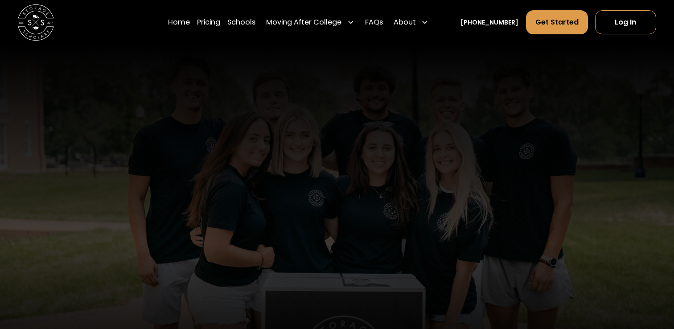 Image resolution: width=674 pixels, height=329 pixels. What do you see at coordinates (36, 22) in the screenshot?
I see `img: Storage Scholars main logo` at bounding box center [36, 22].